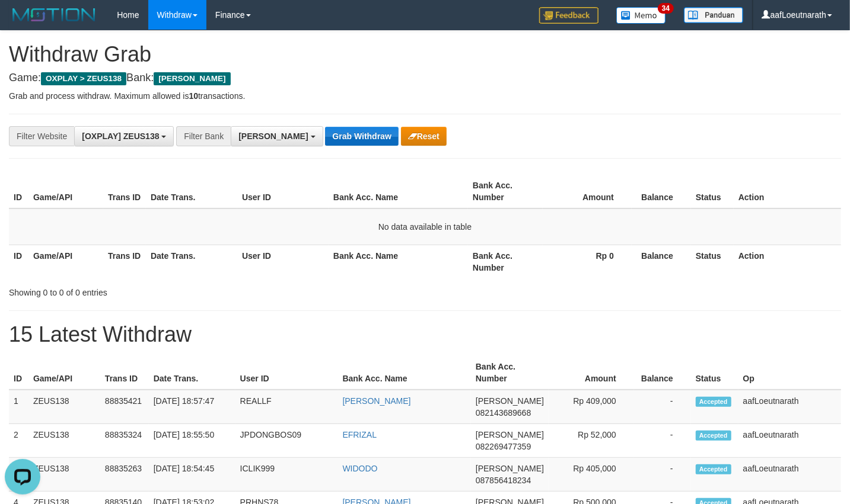 Image resolution: width=850 pixels, height=504 pixels. What do you see at coordinates (789, 372) in the screenshot?
I see `th: Op` at bounding box center [789, 372].